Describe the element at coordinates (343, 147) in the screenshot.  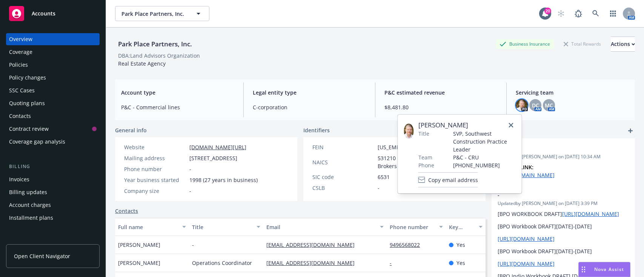
I see `div: FEIN` at that location.